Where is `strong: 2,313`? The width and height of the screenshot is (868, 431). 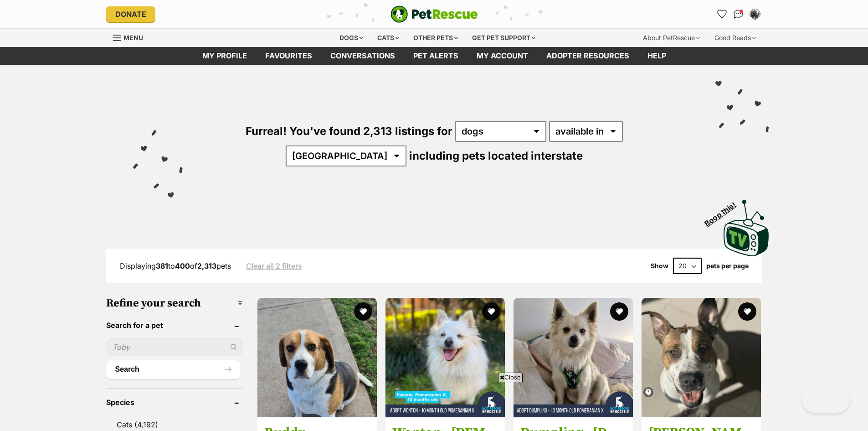 strong: 2,313 is located at coordinates (207, 266).